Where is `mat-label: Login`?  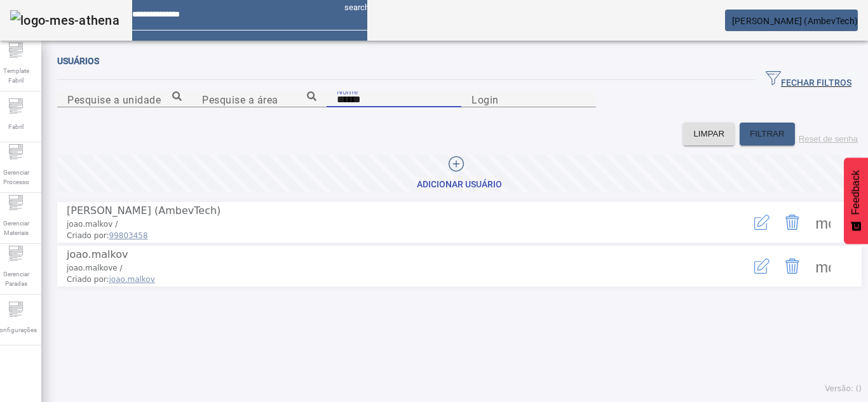
mat-label: Login is located at coordinates (485, 99).